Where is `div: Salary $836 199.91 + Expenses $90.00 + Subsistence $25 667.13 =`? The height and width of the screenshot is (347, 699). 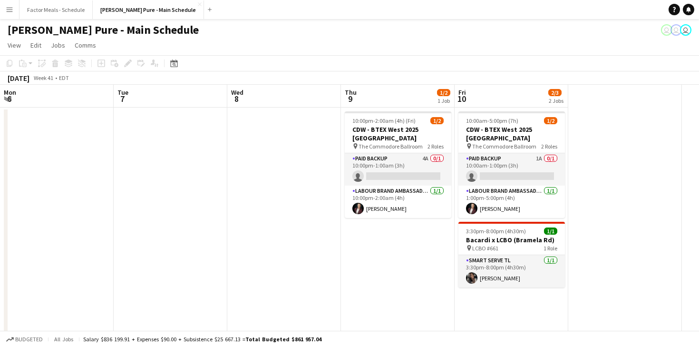
div: Salary $836 199.91 + Expenses $90.00 + Subsistence $25 667.13 = is located at coordinates (202, 338).